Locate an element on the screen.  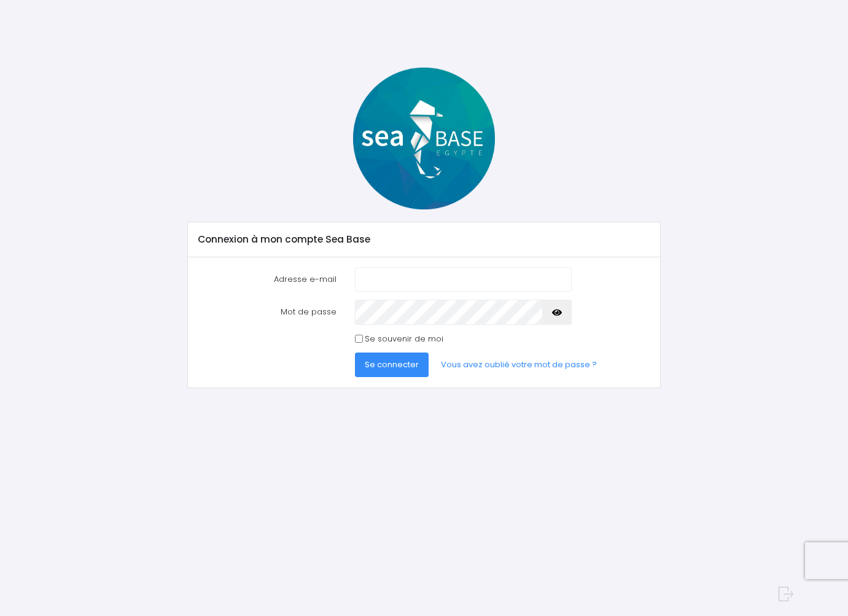
a: Vous avez oublié votre mot de passe ? is located at coordinates (519, 364).